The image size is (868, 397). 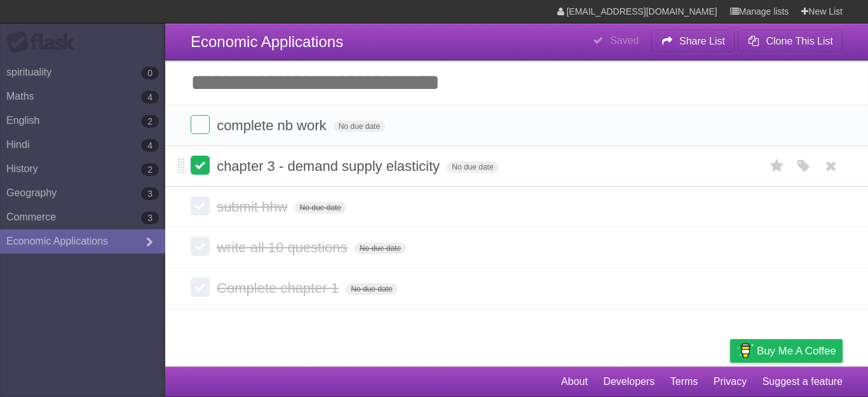 What do you see at coordinates (799, 41) in the screenshot?
I see `b: Clone This List` at bounding box center [799, 41].